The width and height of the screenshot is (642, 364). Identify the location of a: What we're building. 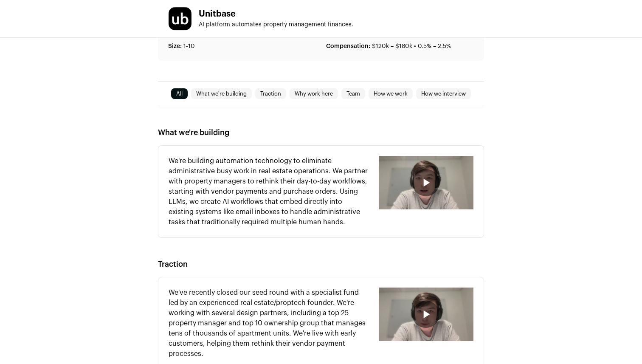
(222, 94).